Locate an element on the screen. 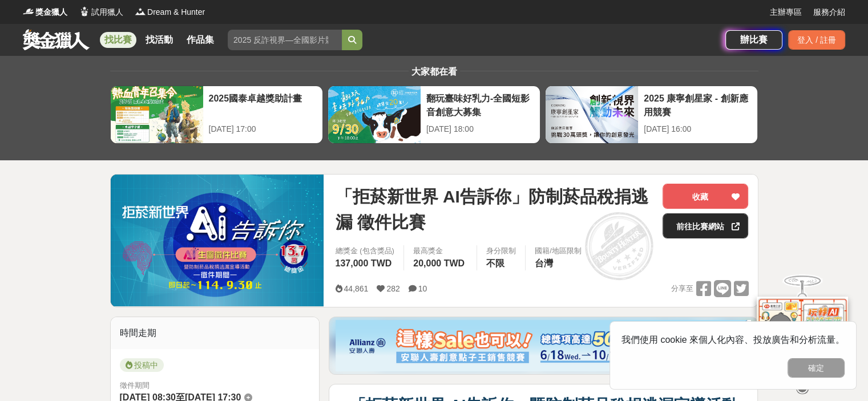 Image resolution: width=868 pixels, height=401 pixels. a: 辦比賽 is located at coordinates (754, 40).